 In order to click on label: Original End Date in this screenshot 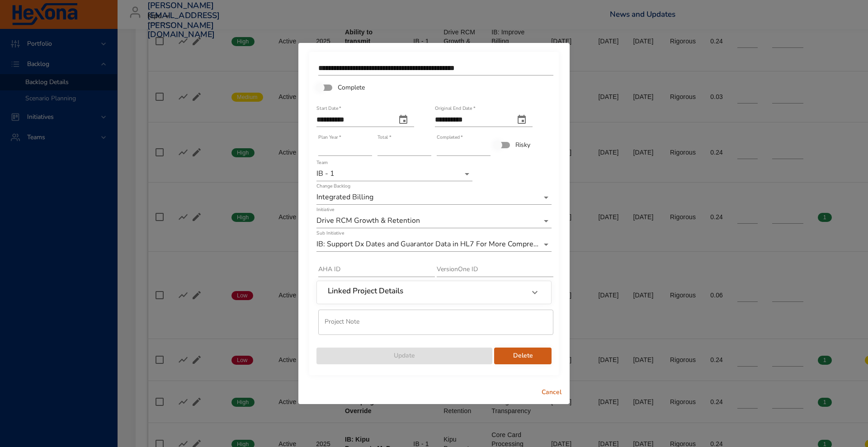, I will do `click(455, 108)`.